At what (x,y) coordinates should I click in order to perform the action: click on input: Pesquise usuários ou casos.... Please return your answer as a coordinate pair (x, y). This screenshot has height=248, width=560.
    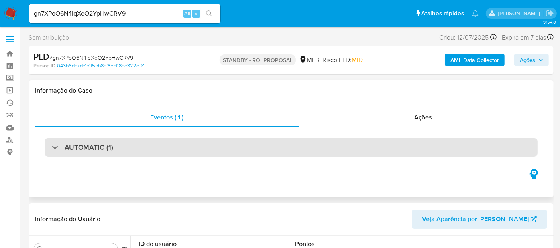
    Looking at the image, I should click on (125, 14).